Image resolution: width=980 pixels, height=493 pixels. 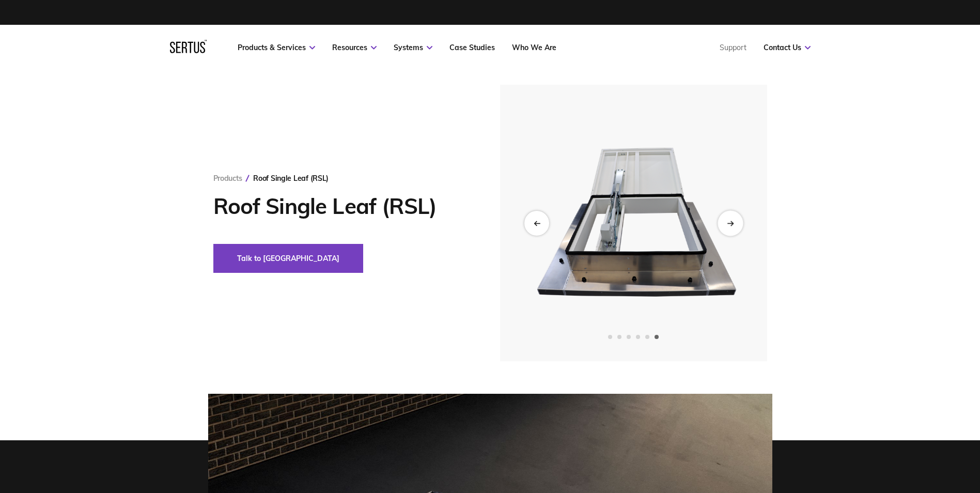 I want to click on span: Go to slide 2, so click(x=619, y=337).